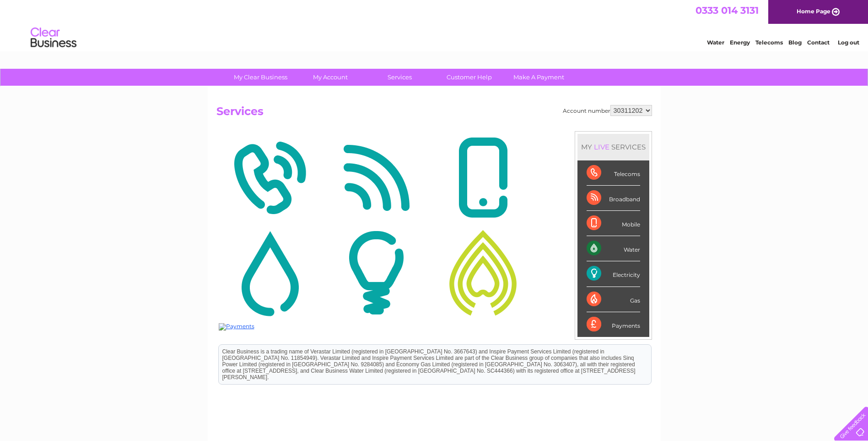  What do you see at coordinates (613, 299) in the screenshot?
I see `div: Gas` at bounding box center [613, 299].